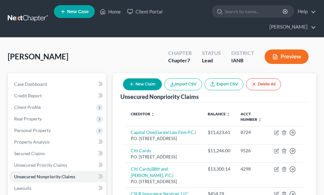 The image size is (324, 195). Describe the element at coordinates (58, 165) in the screenshot. I see `a: Unsecured Priority Claims` at that location.